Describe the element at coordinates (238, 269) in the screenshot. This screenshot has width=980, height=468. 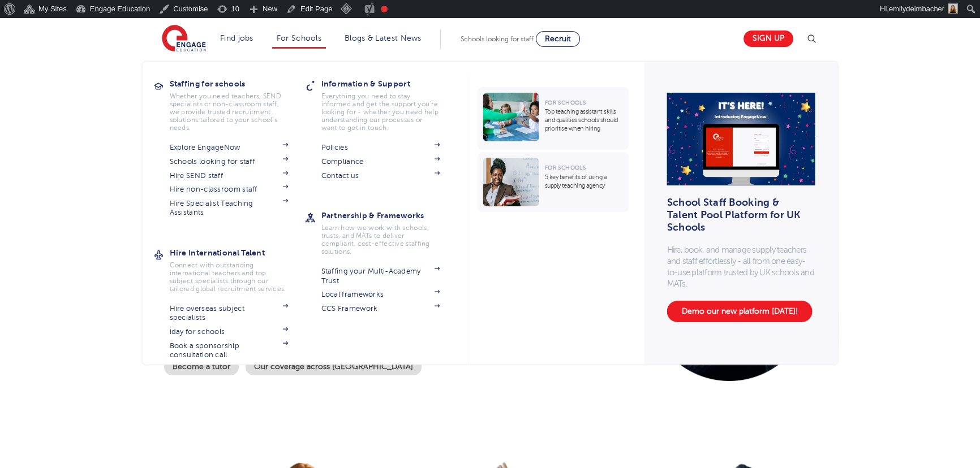
I see `a: Hire International Talent Connect with outstanding international teachers and top subject special...` at that location.